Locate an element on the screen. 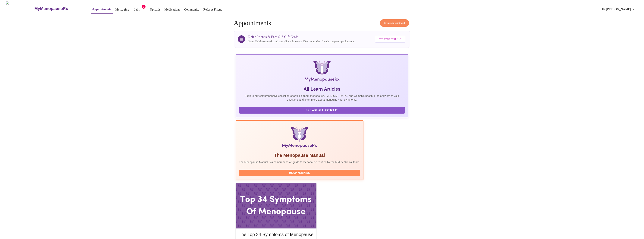 Image resolution: width=644 pixels, height=239 pixels. a: Appointments is located at coordinates (102, 9).